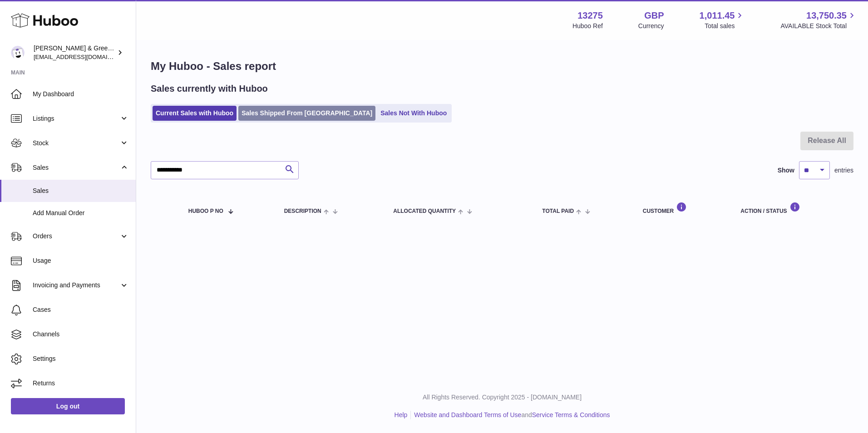  I want to click on span: Channels, so click(81, 334).